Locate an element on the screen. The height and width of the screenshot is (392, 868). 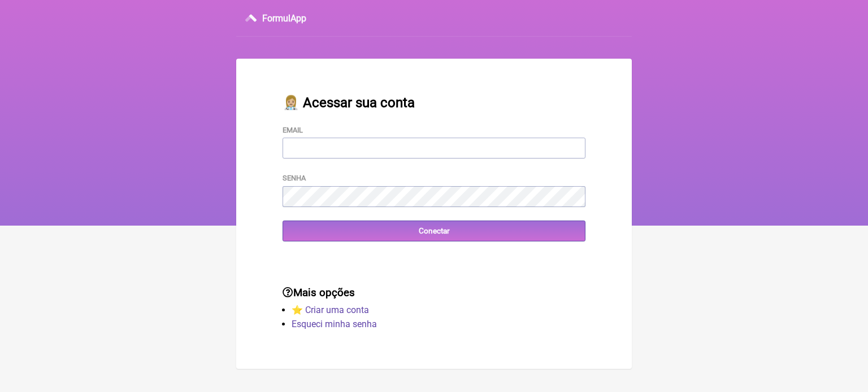
h3: FormulApp is located at coordinates (284, 18).